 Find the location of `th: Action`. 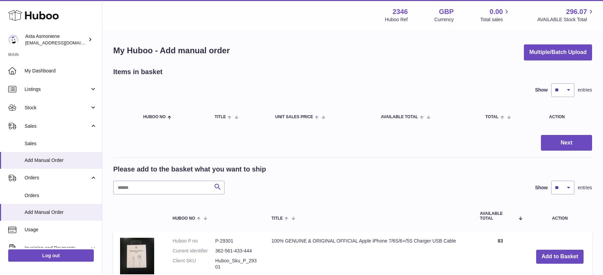

th: Action is located at coordinates (560, 216).